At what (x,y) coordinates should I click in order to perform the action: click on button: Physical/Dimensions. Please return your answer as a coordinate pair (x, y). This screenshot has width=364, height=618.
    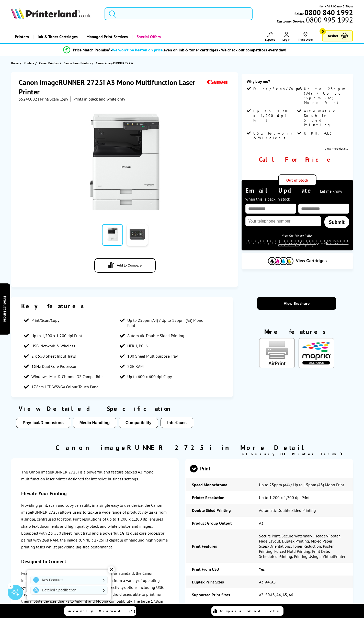
    Looking at the image, I should click on (43, 423).